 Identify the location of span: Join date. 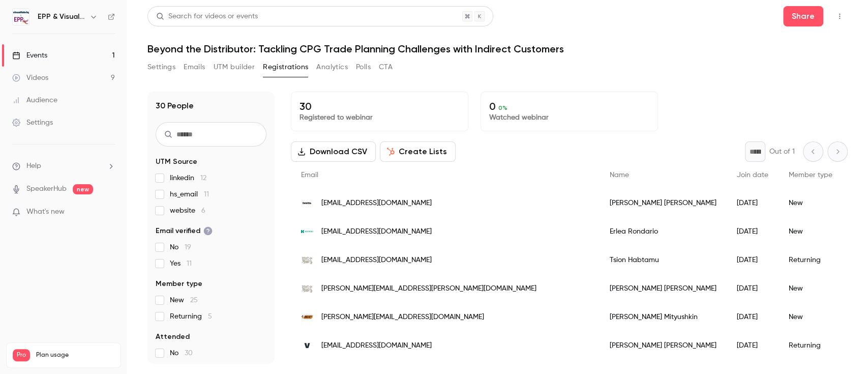
(753, 175).